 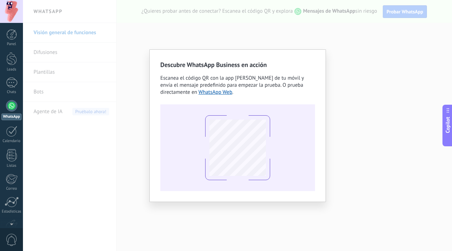 What do you see at coordinates (447, 125) in the screenshot?
I see `span: Copilot` at bounding box center [447, 125].